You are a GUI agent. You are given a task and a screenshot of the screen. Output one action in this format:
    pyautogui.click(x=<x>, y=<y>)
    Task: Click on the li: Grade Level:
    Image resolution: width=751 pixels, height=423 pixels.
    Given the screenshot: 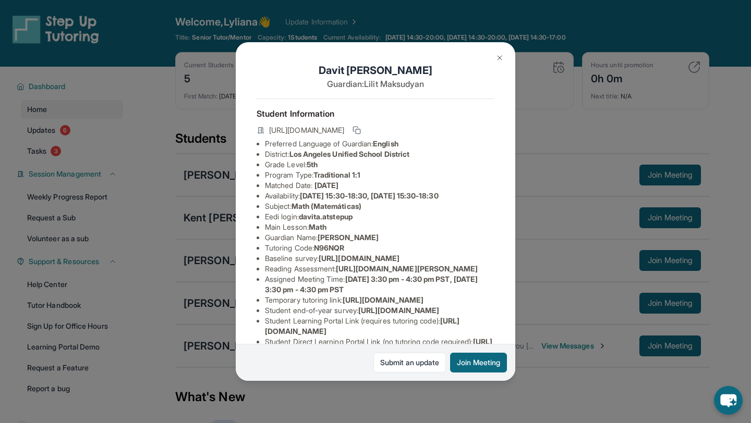 What is the action you would take?
    pyautogui.click(x=379, y=165)
    